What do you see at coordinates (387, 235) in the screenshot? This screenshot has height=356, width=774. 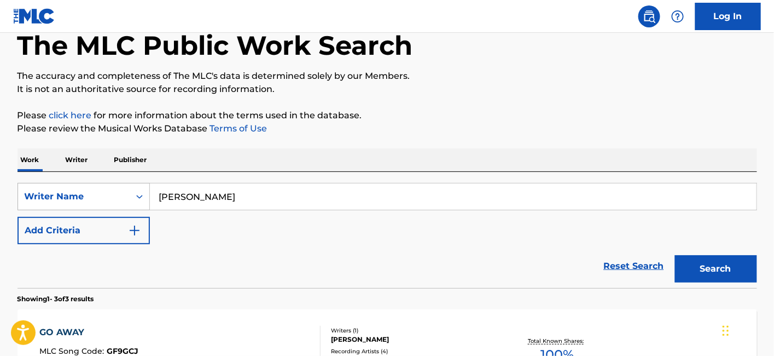 I see `form: Search Form` at bounding box center [387, 235].